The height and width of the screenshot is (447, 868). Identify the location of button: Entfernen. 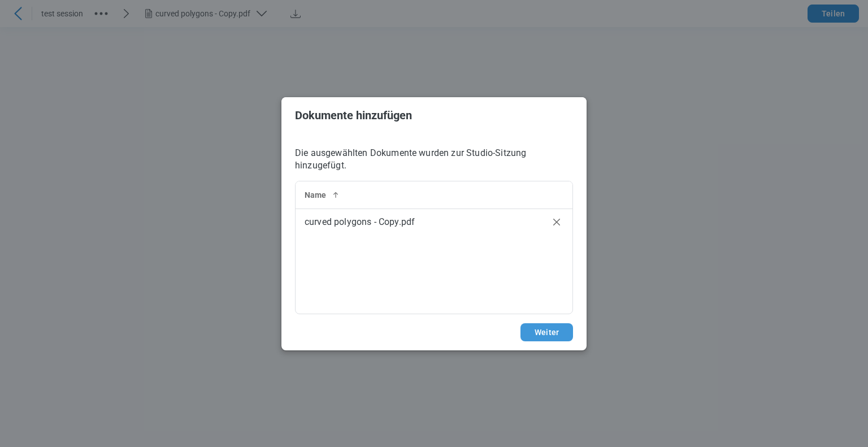
(557, 222).